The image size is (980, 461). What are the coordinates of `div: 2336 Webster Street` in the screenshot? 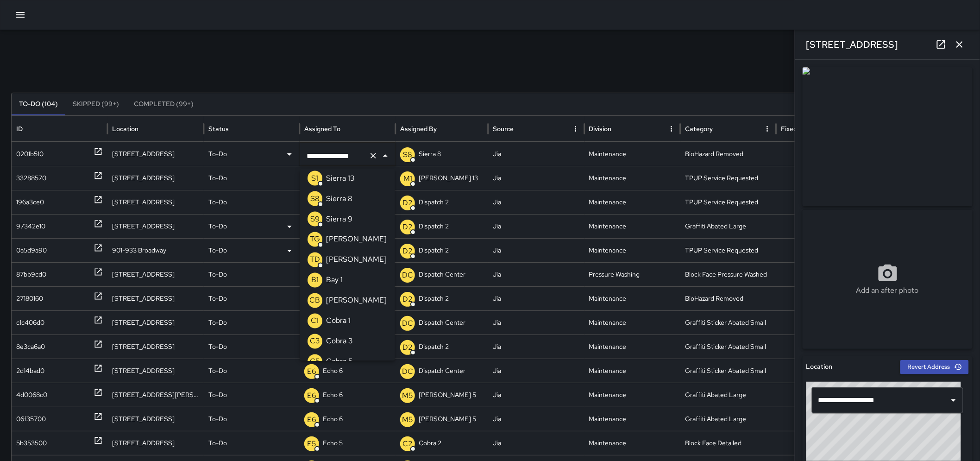 It's located at (155, 395).